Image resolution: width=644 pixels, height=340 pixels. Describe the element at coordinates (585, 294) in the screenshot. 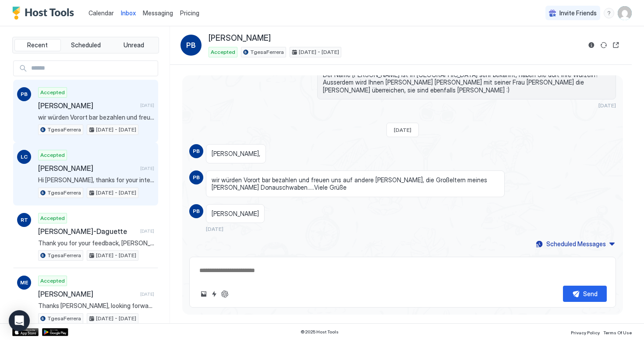

I see `button: Send` at that location.